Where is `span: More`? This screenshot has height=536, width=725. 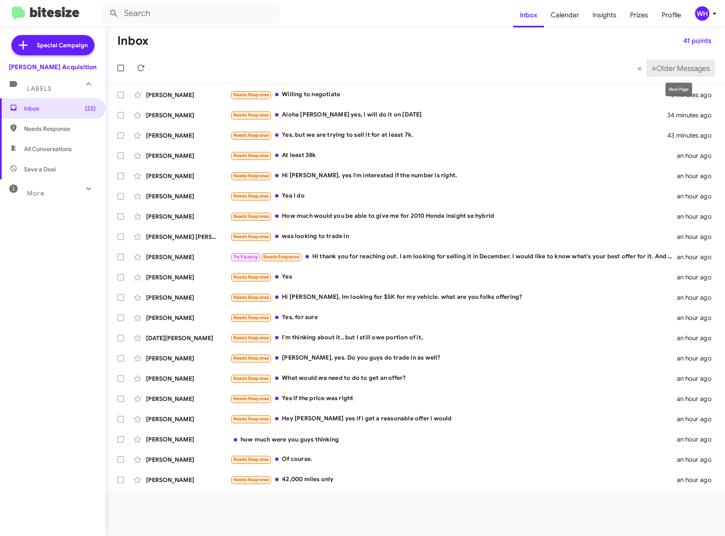
span: More is located at coordinates (35, 193).